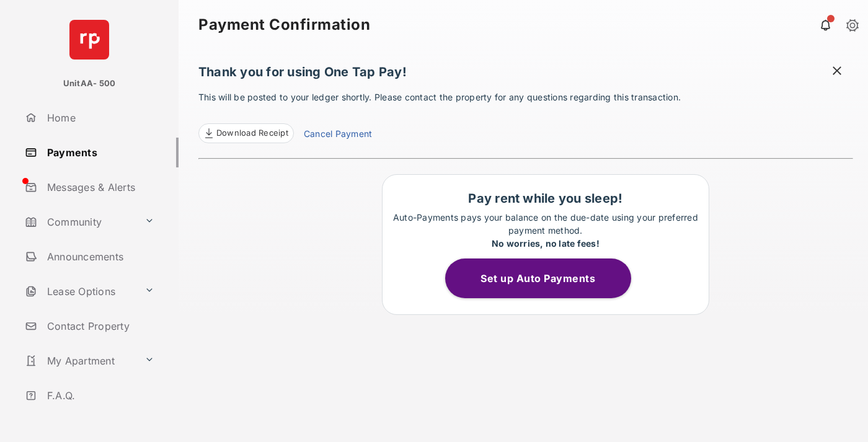 The width and height of the screenshot is (868, 442). What do you see at coordinates (79, 291) in the screenshot?
I see `a: Lease Options` at bounding box center [79, 291].